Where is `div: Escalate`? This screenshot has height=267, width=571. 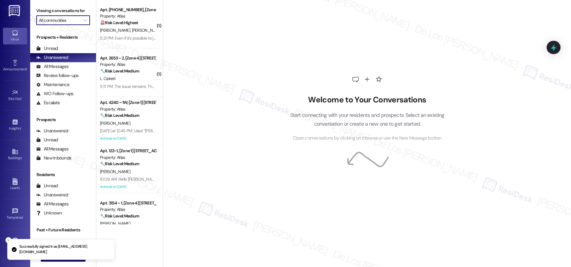
div: Escalate is located at coordinates (48, 103).